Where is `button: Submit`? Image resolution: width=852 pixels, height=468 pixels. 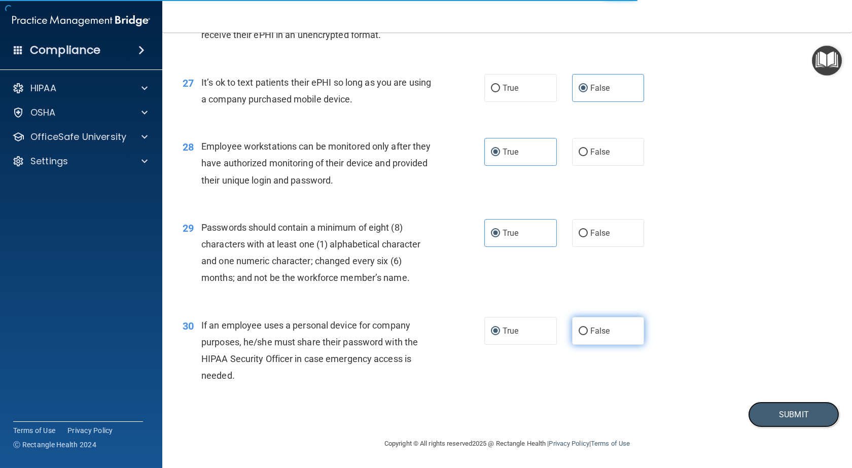
button: Submit is located at coordinates (794, 414).